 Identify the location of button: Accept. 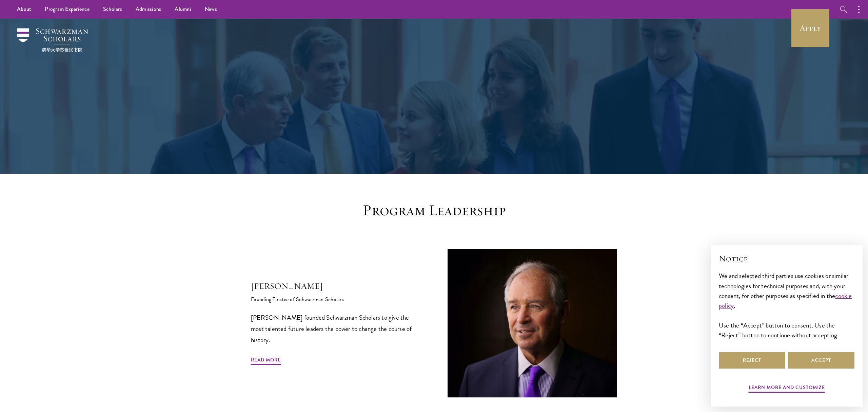
(821, 360).